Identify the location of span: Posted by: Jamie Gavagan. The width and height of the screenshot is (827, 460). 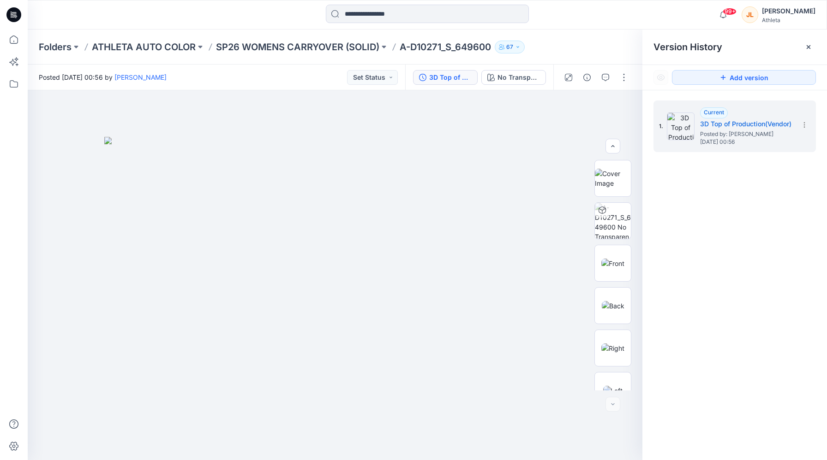
(746, 134).